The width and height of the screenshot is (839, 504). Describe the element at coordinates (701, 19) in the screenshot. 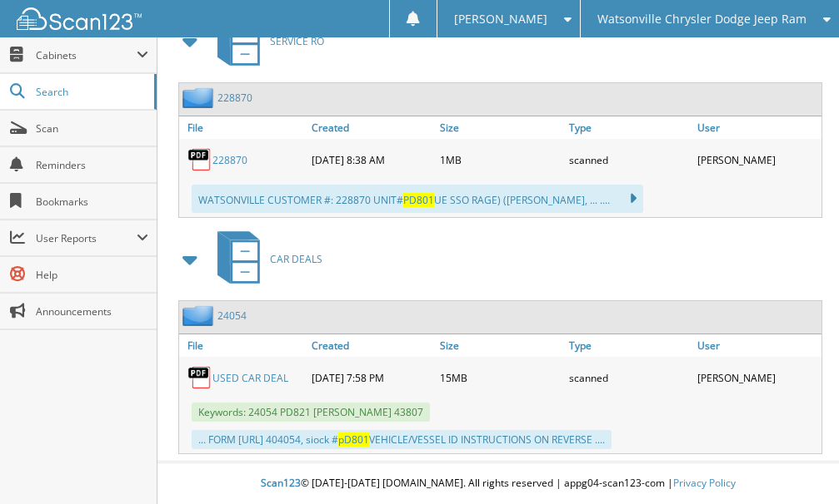

I see `span: Watsonville Chrysler Dodge Jeep Ram` at that location.